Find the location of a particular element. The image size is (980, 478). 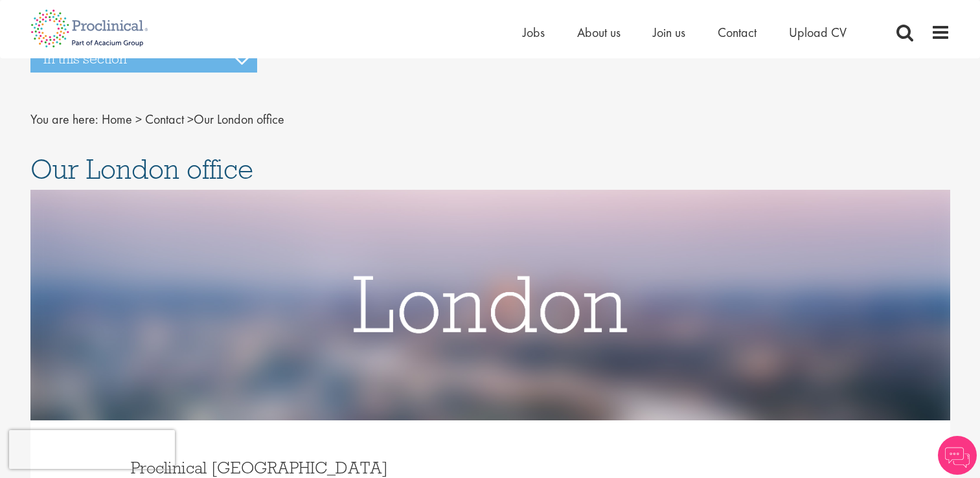

span: Upload CV is located at coordinates (817, 33).